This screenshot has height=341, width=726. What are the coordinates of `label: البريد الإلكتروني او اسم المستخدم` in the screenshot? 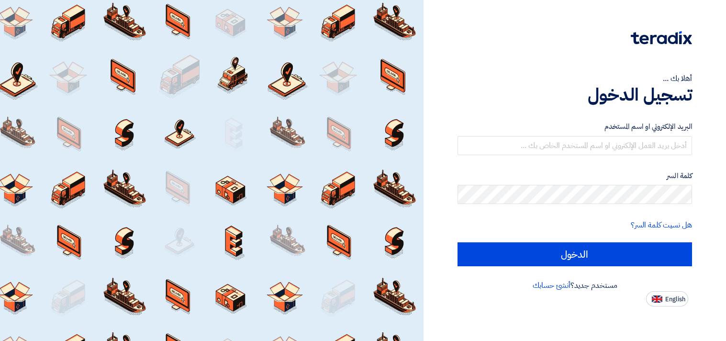 It's located at (575, 126).